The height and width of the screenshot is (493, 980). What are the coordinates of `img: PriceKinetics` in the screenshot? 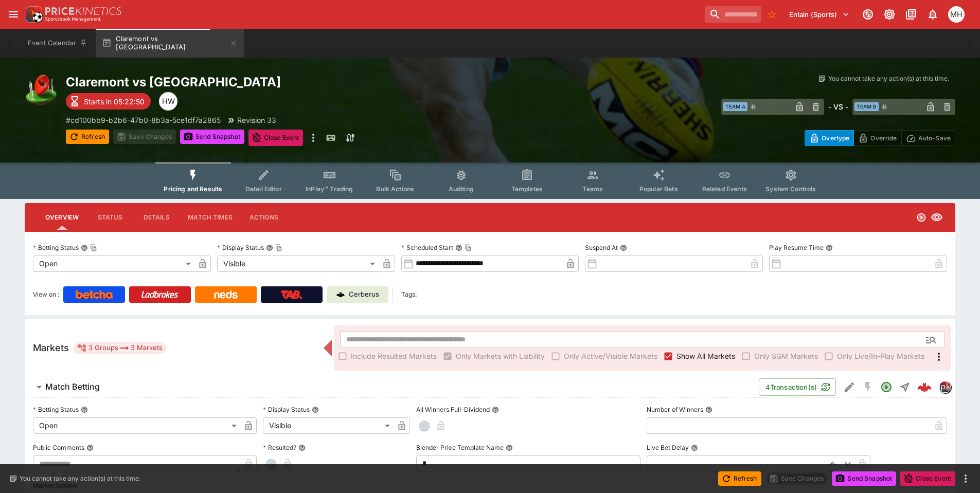 It's located at (83, 11).